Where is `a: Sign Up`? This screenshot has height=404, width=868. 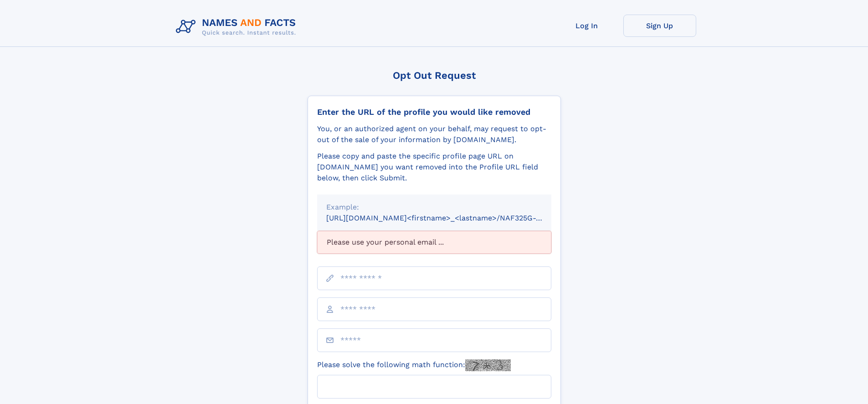 a: Sign Up is located at coordinates (661, 25).